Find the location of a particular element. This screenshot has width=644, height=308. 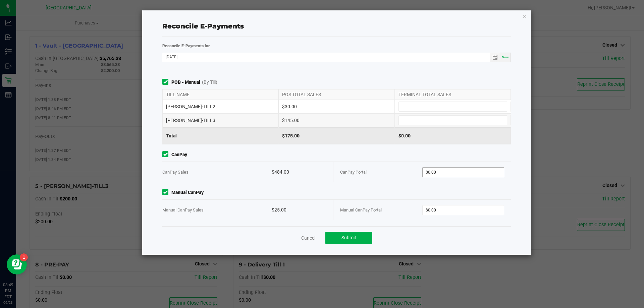

span: Now is located at coordinates (505, 57).